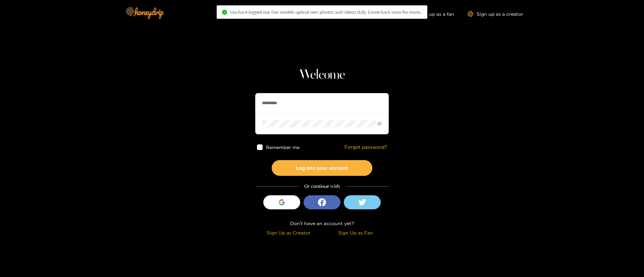  What do you see at coordinates (326, 12) in the screenshot?
I see `span: You have logged out. Our models upload new photos and videos daily. Come back soon for more..` at bounding box center [326, 12].